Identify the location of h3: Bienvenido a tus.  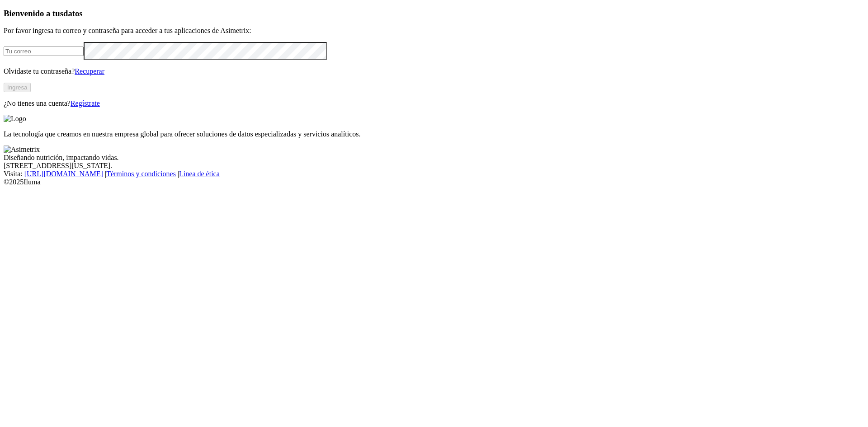
(434, 14).